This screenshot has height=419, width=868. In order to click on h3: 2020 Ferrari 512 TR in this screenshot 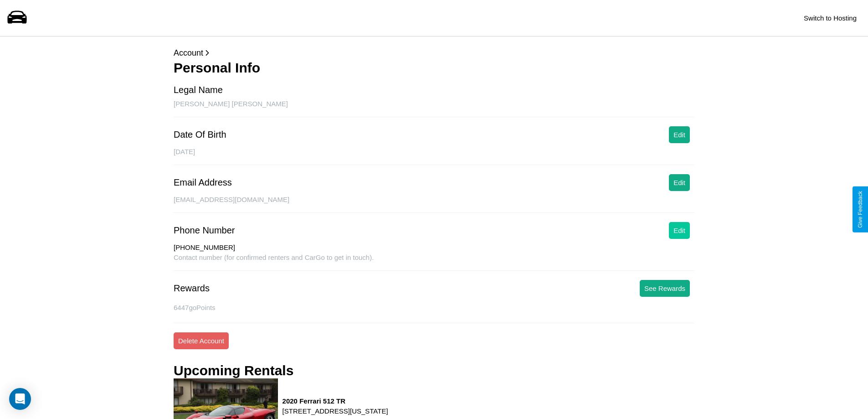, I will do `click(336, 401)`.